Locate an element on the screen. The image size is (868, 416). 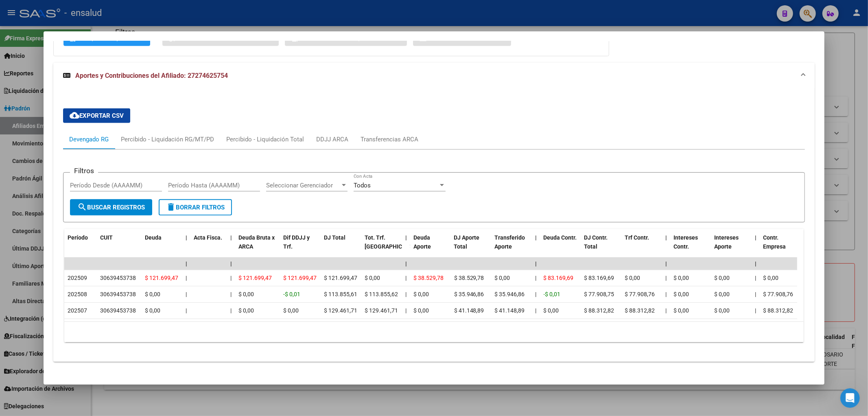
mat-icon: search is located at coordinates (82, 207).